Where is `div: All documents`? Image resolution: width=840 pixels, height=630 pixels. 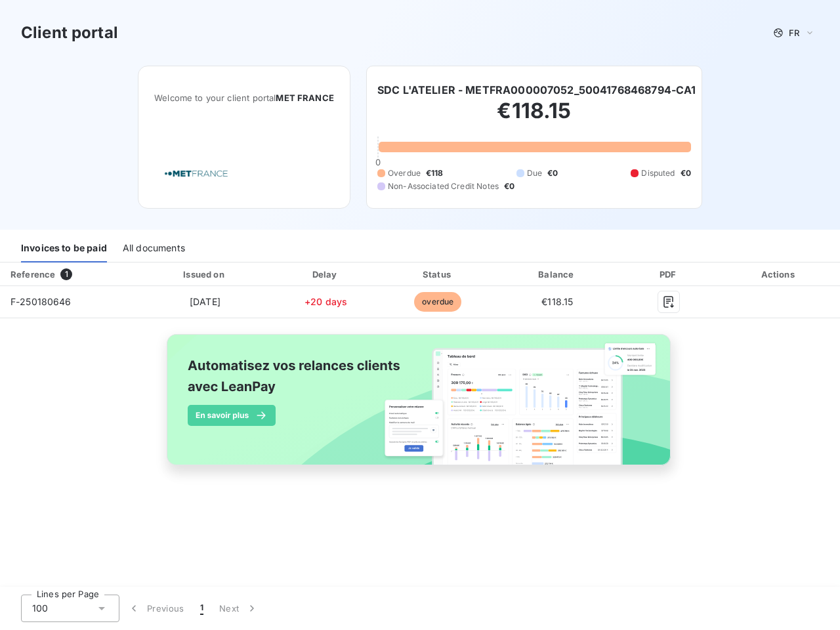
div: All documents is located at coordinates (154, 249).